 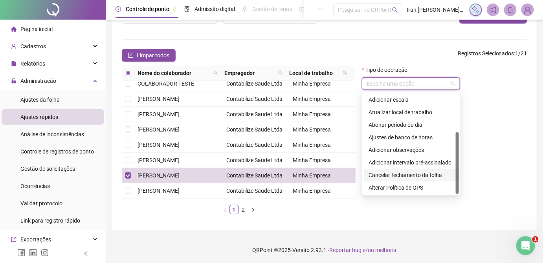 I want to click on span: : 1 / 21, so click(x=493, y=55).